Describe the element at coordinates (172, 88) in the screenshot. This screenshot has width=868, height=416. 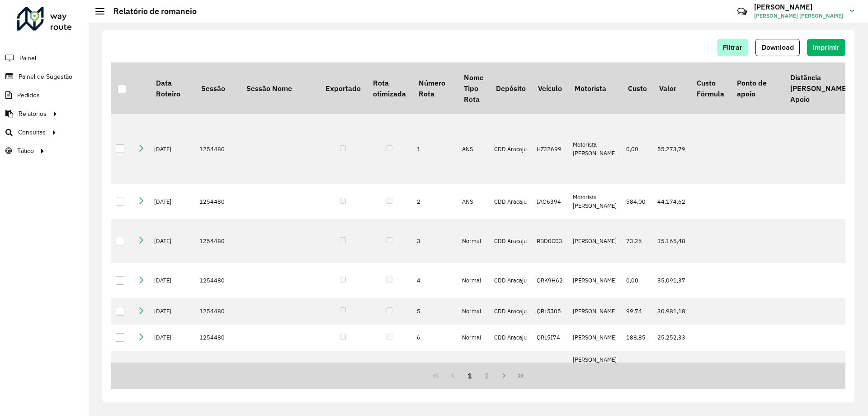
I see `th: Data Roteiro` at that location.